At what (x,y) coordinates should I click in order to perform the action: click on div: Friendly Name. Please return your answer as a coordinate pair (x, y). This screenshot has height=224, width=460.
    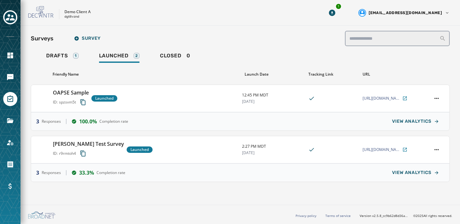
    Looking at the image, I should click on (145, 74).